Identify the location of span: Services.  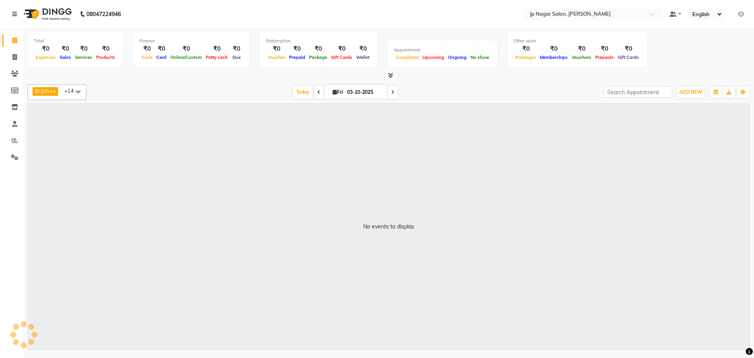
(84, 57).